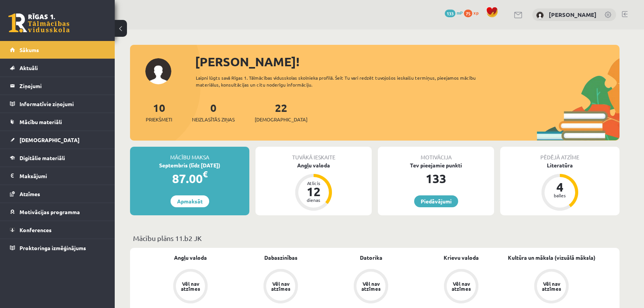  What do you see at coordinates (30, 194) in the screenshot?
I see `span: Atzīmes` at bounding box center [30, 194].